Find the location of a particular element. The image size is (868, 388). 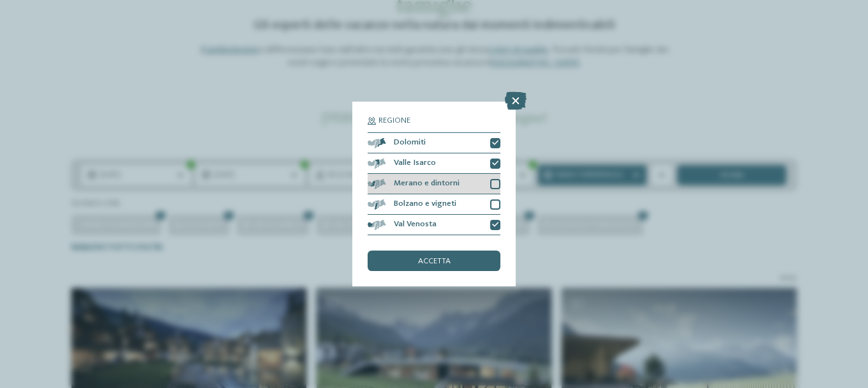

span: Valle Isarco is located at coordinates (414, 163).